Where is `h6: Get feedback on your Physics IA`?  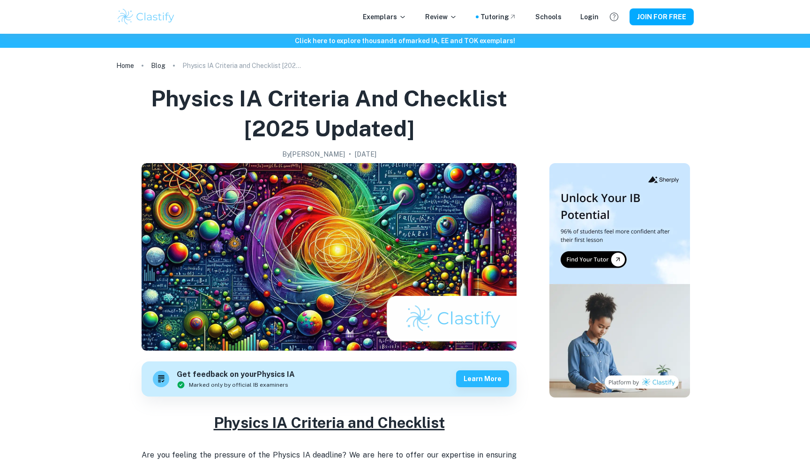 h6: Get feedback on your Physics IA is located at coordinates (236, 375).